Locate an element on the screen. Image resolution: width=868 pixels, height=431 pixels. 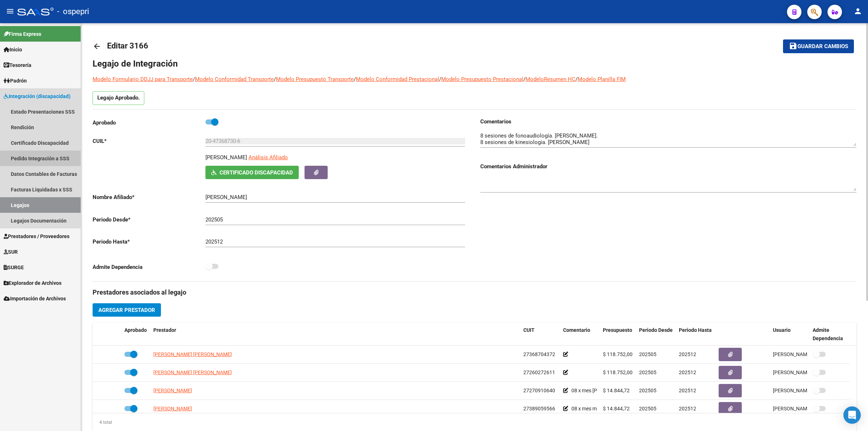
h3: Comentarios Administrador is located at coordinates (668, 167).